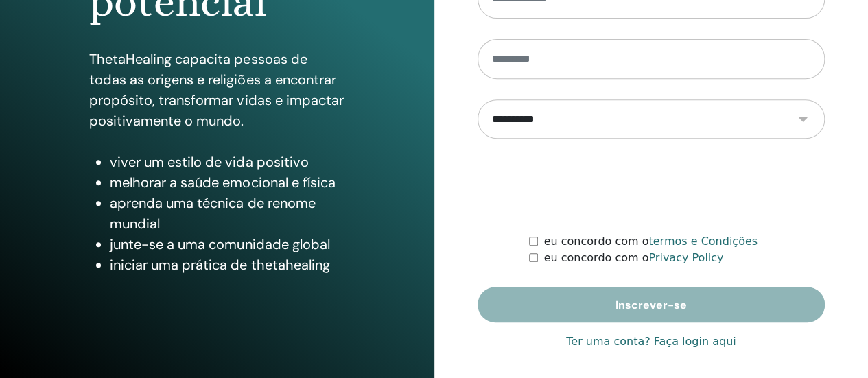 The image size is (868, 378). What do you see at coordinates (227, 214) in the screenshot?
I see `li: aprenda uma técnica de renome mundial` at bounding box center [227, 214].